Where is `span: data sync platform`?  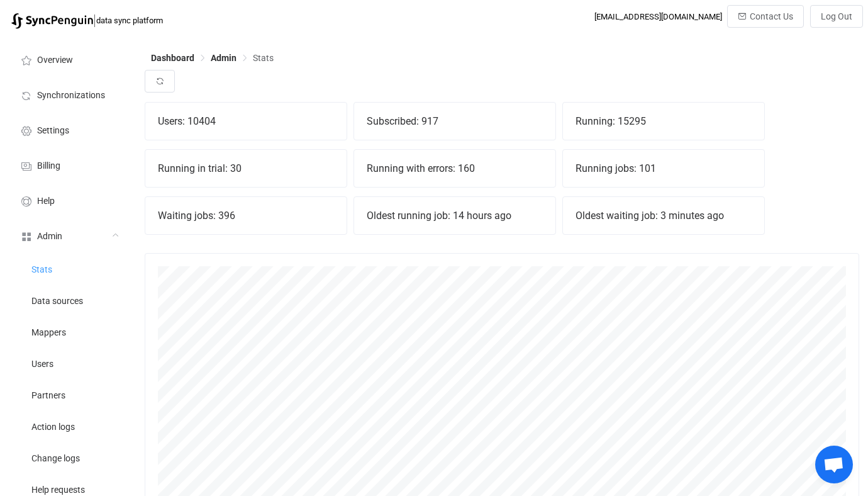
span: data sync platform is located at coordinates (129, 20).